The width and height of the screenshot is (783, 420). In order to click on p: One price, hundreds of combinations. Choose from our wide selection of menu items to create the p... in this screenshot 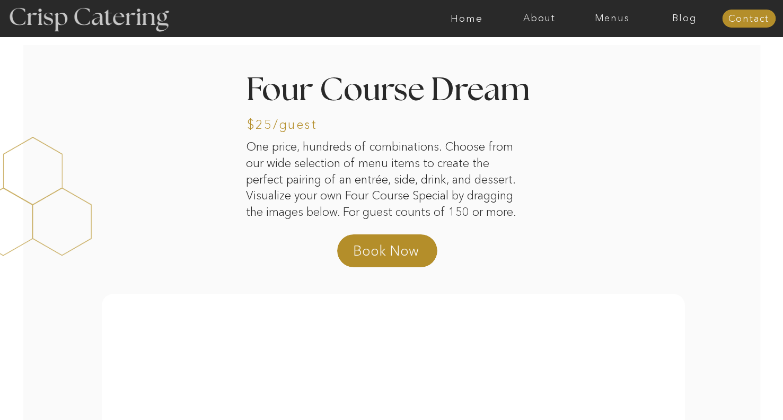, I will do `click(386, 173)`.